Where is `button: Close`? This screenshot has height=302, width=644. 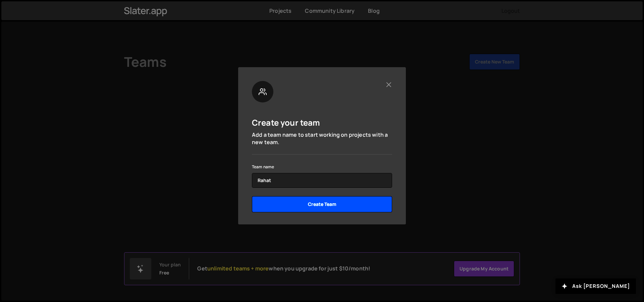 button: Close is located at coordinates (389, 85).